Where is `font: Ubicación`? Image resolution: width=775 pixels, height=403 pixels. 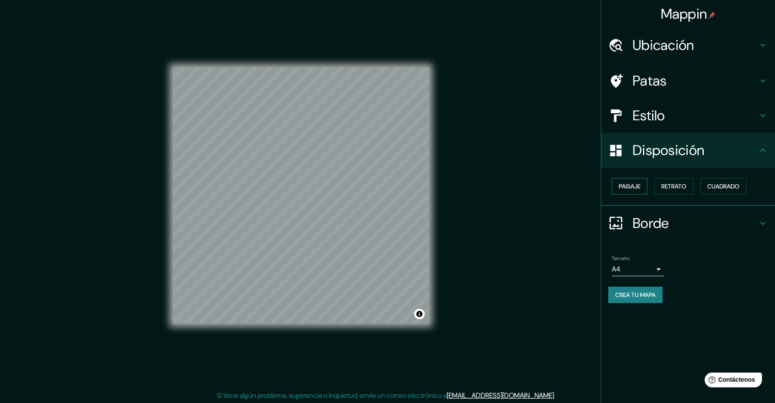
font: Ubicación is located at coordinates (664, 45).